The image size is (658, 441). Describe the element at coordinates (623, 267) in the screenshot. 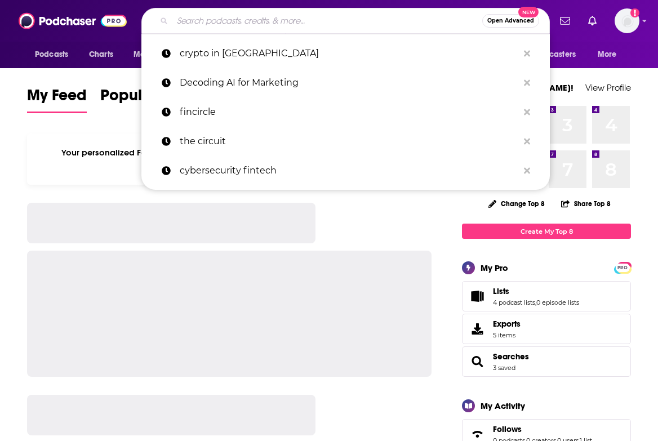

I see `a: PRO` at that location.